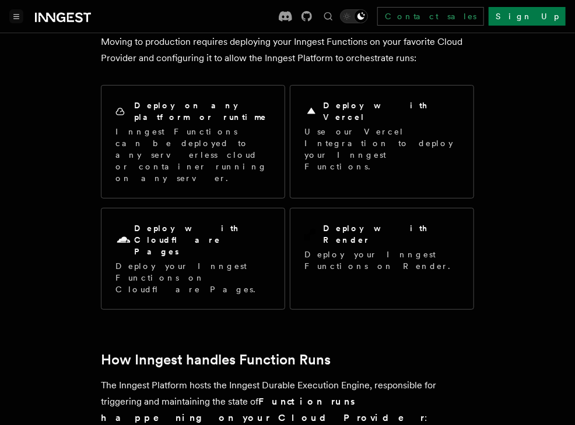 The image size is (575, 425). I want to click on h2: Deploy with Vercel, so click(391, 111).